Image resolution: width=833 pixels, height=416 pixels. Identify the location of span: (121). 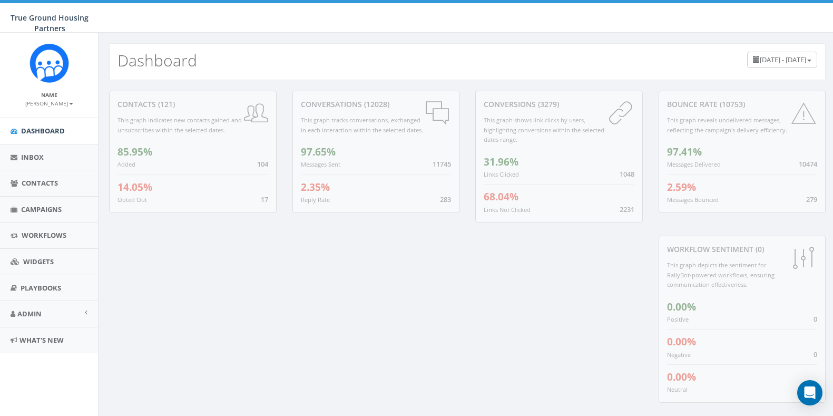
(165, 104).